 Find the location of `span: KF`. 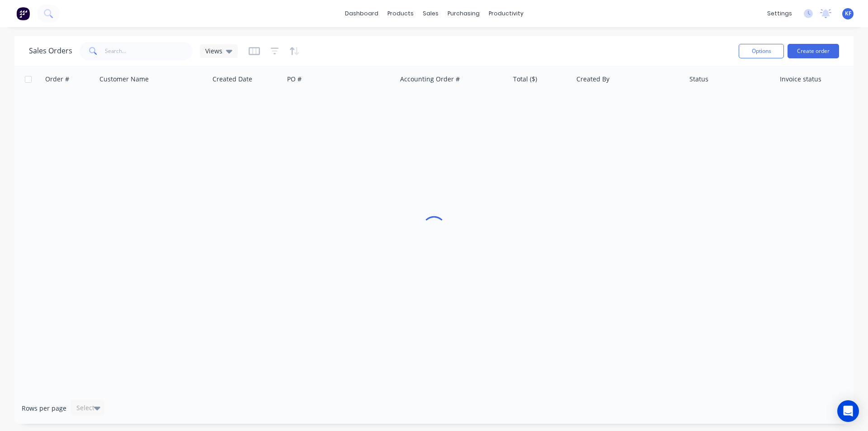

span: KF is located at coordinates (848, 13).